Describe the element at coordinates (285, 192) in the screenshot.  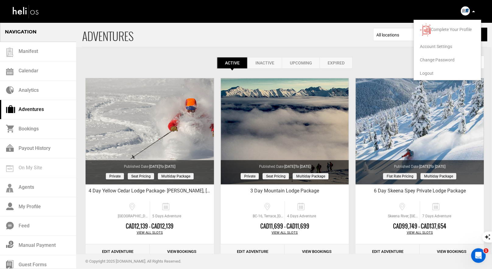
I see `div: 3 Day Mountain Lodge Package` at that location.